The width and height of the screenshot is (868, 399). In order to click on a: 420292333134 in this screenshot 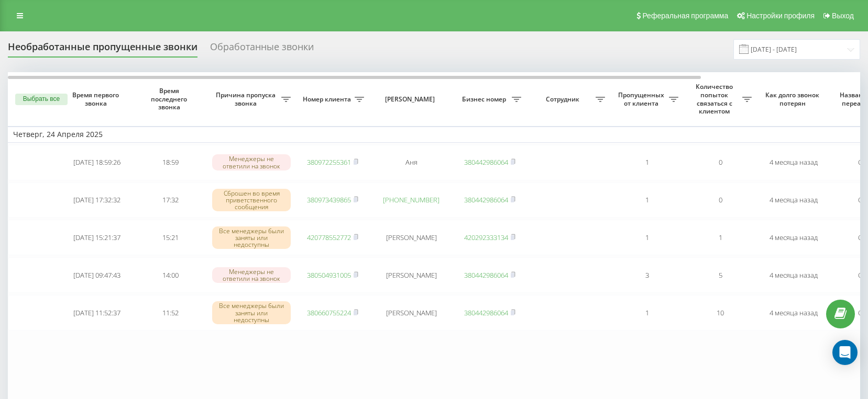, I will do `click(486, 238)`.